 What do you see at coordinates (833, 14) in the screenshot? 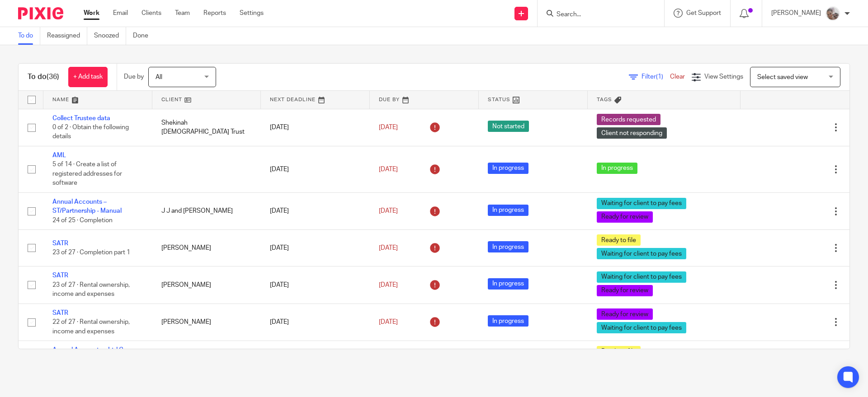
I see `img: me.jpg` at bounding box center [833, 14].